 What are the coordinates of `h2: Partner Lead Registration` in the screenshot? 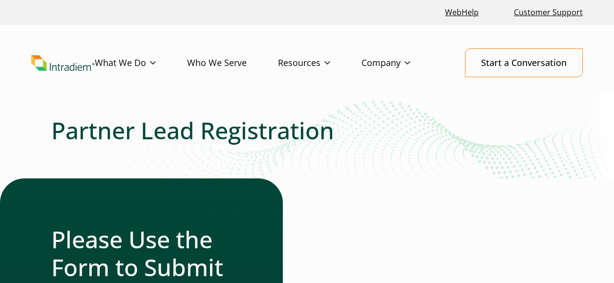 It's located at (307, 130).